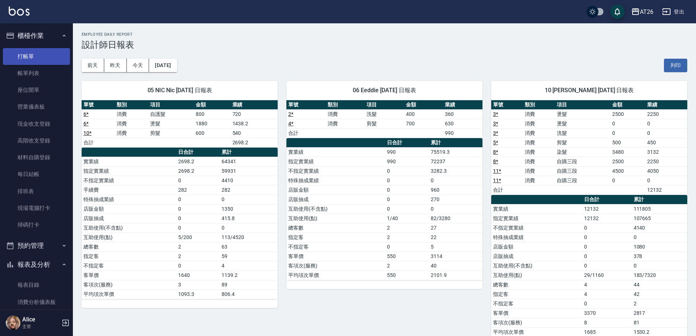  Describe the element at coordinates (116, 65) in the screenshot. I see `button: 昨天` at that location.